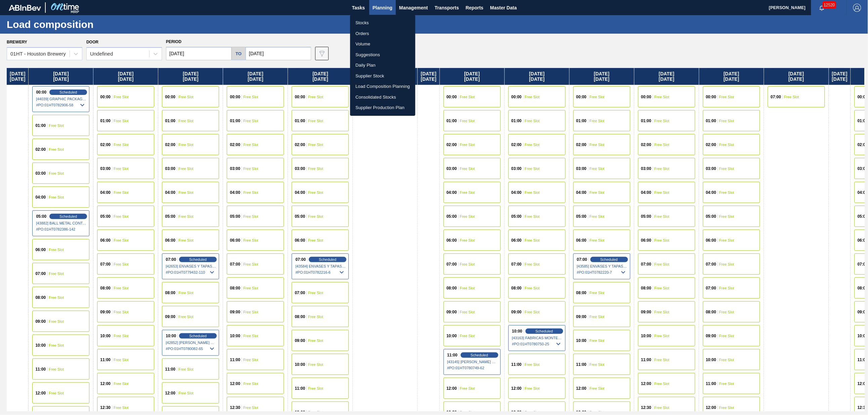 The image size is (868, 415). Describe the element at coordinates (383, 34) in the screenshot. I see `li: Orders` at that location.